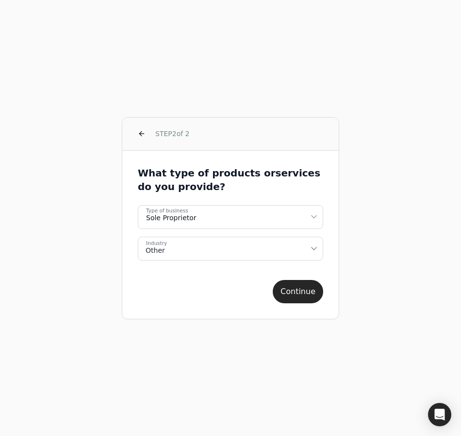 The image size is (461, 436). Describe the element at coordinates (231, 180) in the screenshot. I see `div: What type of products or services do you provide?` at that location.